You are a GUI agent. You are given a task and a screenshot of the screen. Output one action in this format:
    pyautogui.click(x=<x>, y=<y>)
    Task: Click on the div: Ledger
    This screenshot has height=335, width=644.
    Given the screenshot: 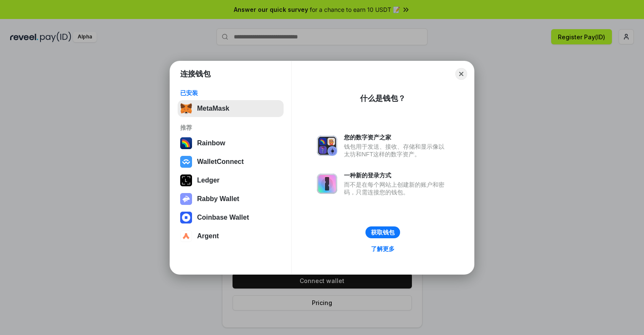 What is the action you would take?
    pyautogui.click(x=208, y=180)
    